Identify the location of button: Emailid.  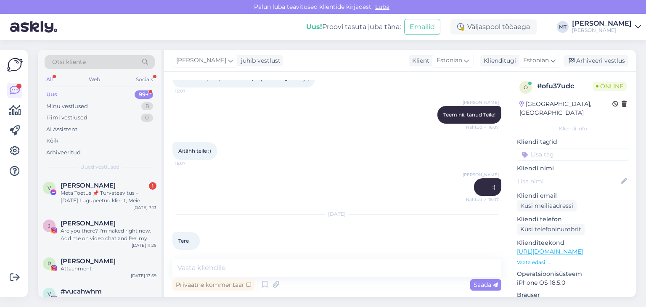
(423, 27).